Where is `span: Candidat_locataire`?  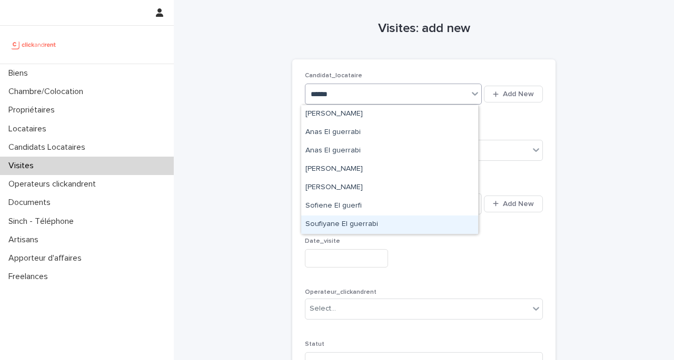
span: Candidat_locataire is located at coordinates (333, 76).